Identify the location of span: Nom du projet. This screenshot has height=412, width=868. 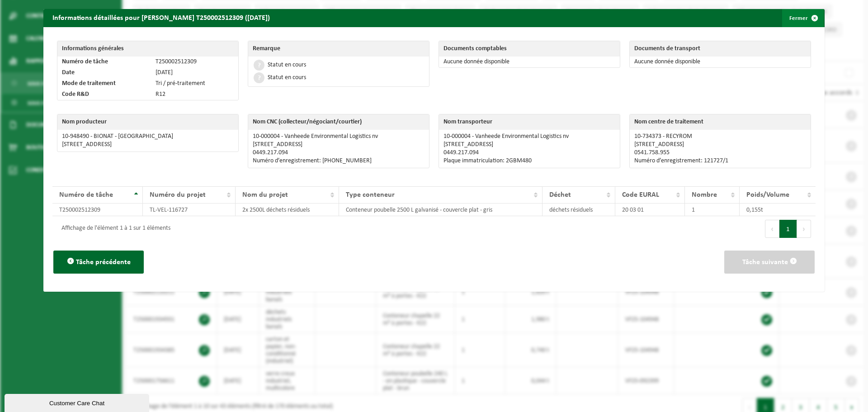
(265, 195).